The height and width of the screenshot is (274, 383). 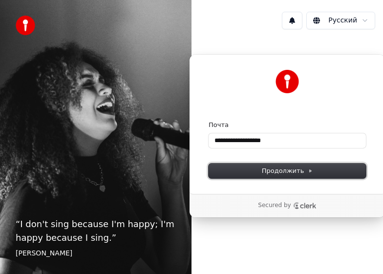 I want to click on img: Youka, so click(x=288, y=82).